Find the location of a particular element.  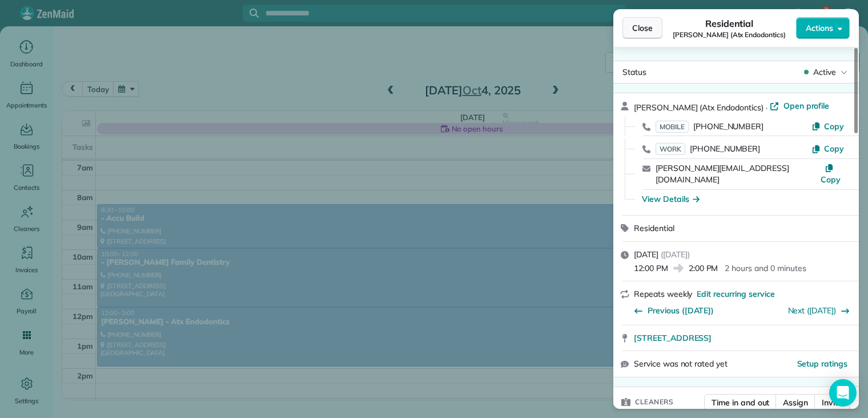

p: 2 hours and 0 minutes is located at coordinates (765, 268).